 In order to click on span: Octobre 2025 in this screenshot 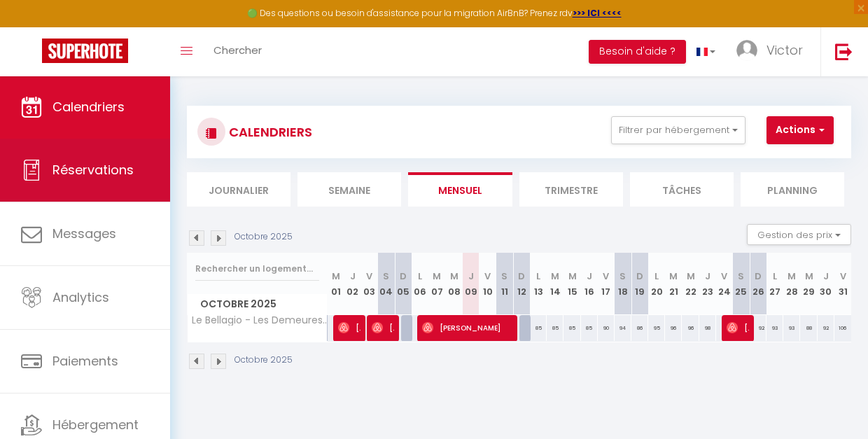, I will do `click(257, 304)`.